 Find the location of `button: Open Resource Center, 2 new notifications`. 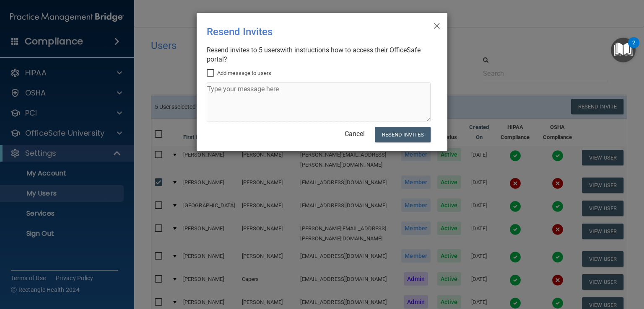

button: Open Resource Center, 2 new notifications is located at coordinates (623, 50).